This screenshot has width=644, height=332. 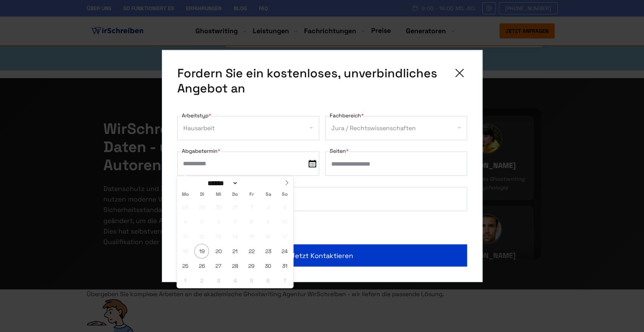 What do you see at coordinates (201, 266) in the screenshot?
I see `span: August 26, 2025` at bounding box center [201, 266].